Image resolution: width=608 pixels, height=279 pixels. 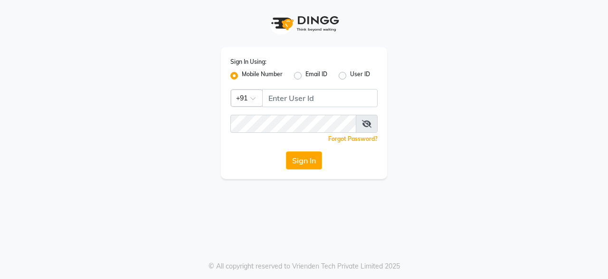 What do you see at coordinates (262, 76) in the screenshot?
I see `label: Mobile Number` at bounding box center [262, 76].